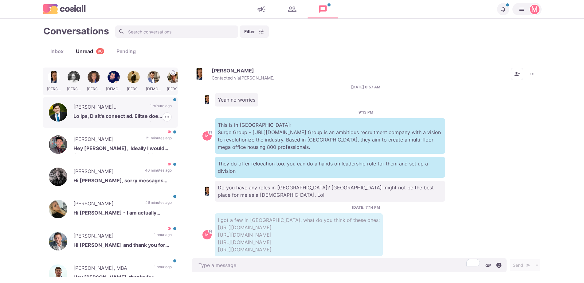 This screenshot has width=584, height=283. What do you see at coordinates (177, 32) in the screenshot?
I see `input: Search conversations` at bounding box center [177, 32].